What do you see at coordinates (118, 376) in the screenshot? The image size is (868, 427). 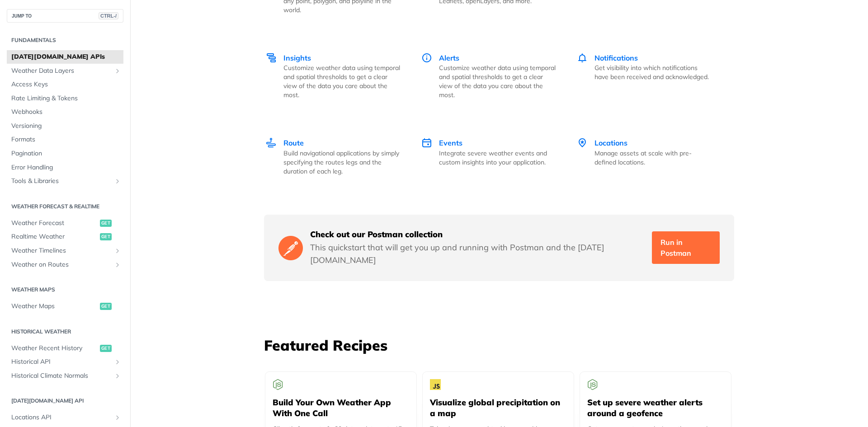 I see `button: Show subpages for Historical Climate Normals` at bounding box center [118, 376].